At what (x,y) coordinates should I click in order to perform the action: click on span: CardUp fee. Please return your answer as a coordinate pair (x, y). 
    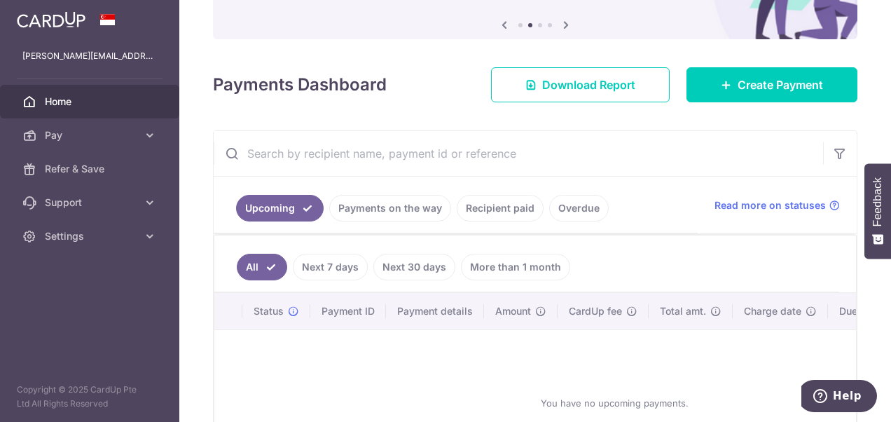
    Looking at the image, I should click on (596, 311).